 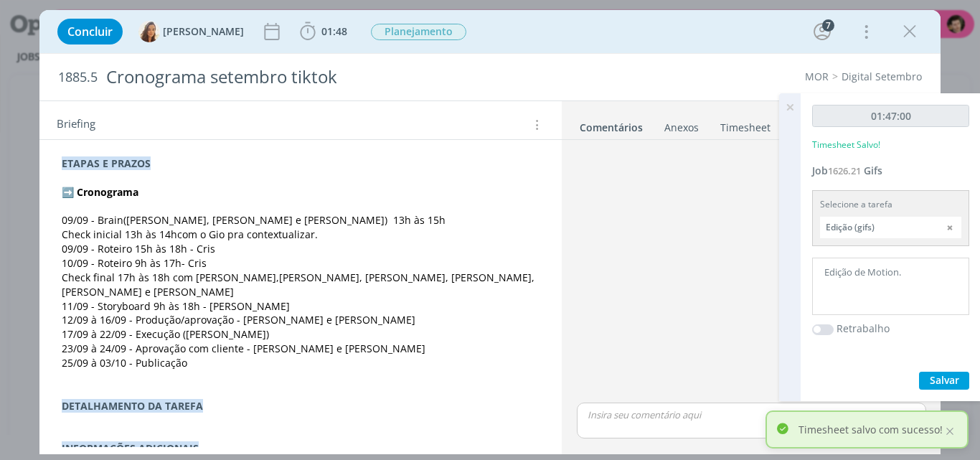 What do you see at coordinates (822, 31) in the screenshot?
I see `button: 7` at bounding box center [822, 31].